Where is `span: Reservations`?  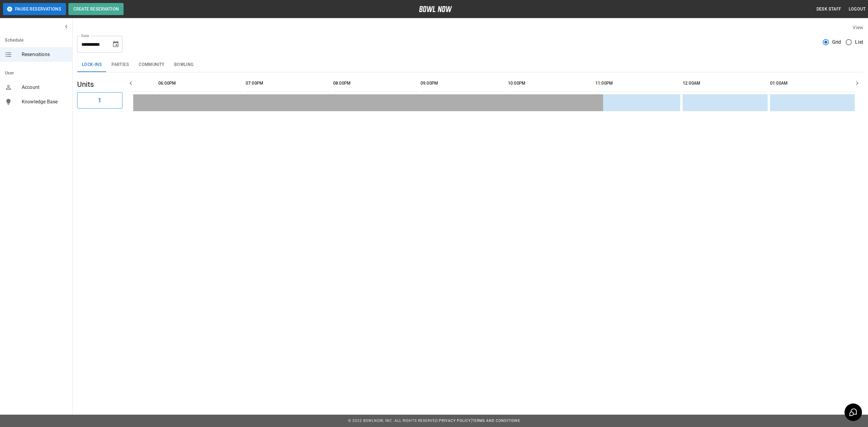 span: Reservations is located at coordinates (44, 54).